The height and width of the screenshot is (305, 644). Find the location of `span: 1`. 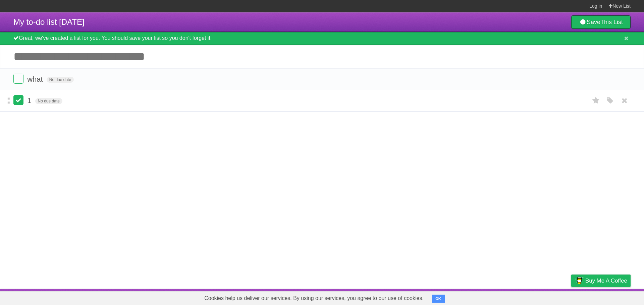

span: 1 is located at coordinates (30, 101).